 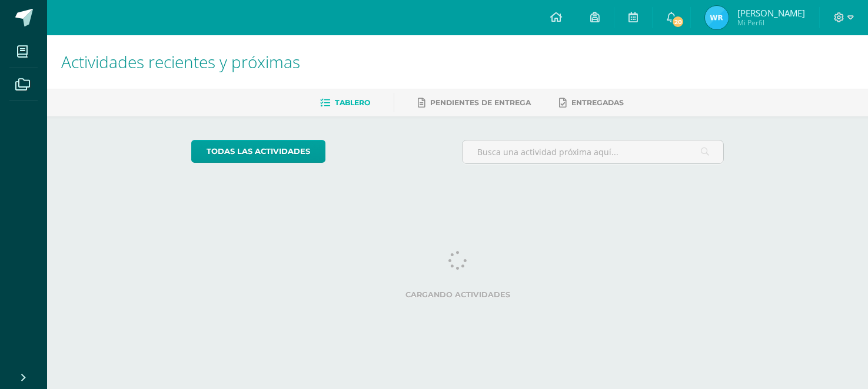 I want to click on span: Actividades recientes y próximas, so click(x=180, y=62).